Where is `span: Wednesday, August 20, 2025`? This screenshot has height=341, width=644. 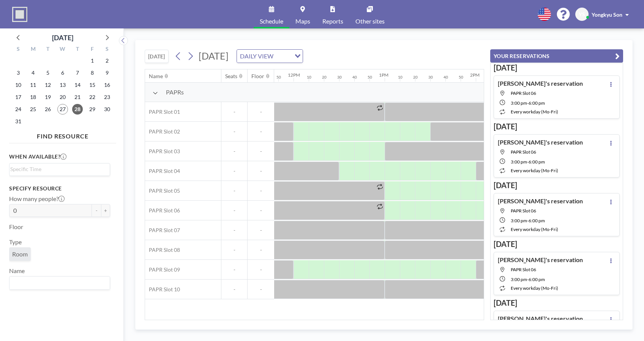
span: Wednesday, August 20, 2025 is located at coordinates (63, 97).